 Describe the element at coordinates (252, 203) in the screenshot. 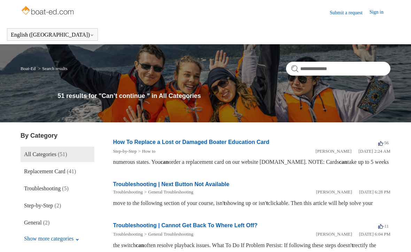

I see `div: move to the following section of your course, isn' showing up or isn' clickable. Then this articl...` at that location.